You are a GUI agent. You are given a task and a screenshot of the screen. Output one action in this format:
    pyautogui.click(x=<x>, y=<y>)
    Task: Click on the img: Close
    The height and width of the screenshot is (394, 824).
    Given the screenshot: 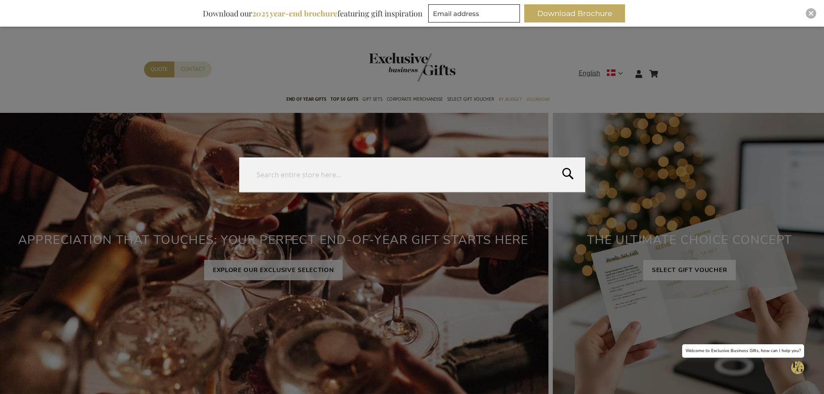 What is the action you would take?
    pyautogui.click(x=811, y=13)
    